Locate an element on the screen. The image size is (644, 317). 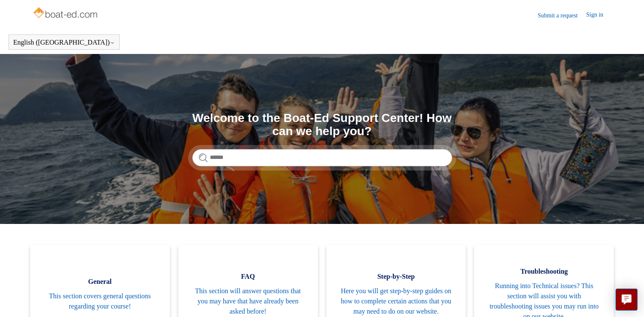
h1: Welcome to the Boat-Ed Support Center! How can we help you? is located at coordinates (322, 125).